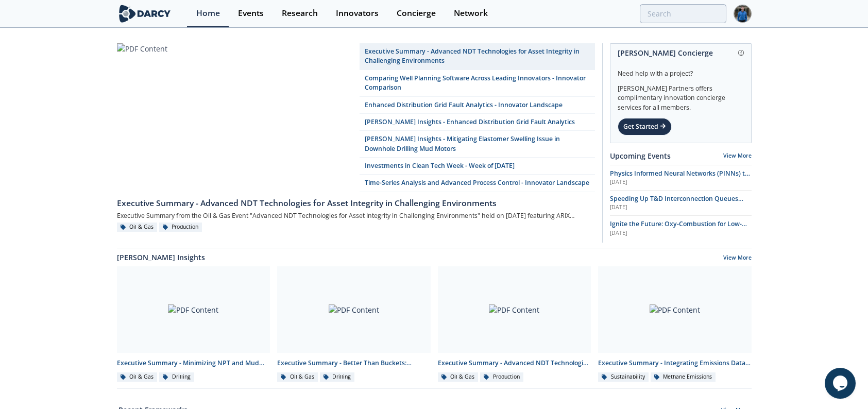 The image size is (868, 409). What do you see at coordinates (640, 155) in the screenshot?
I see `a: Upcoming Events` at bounding box center [640, 155].